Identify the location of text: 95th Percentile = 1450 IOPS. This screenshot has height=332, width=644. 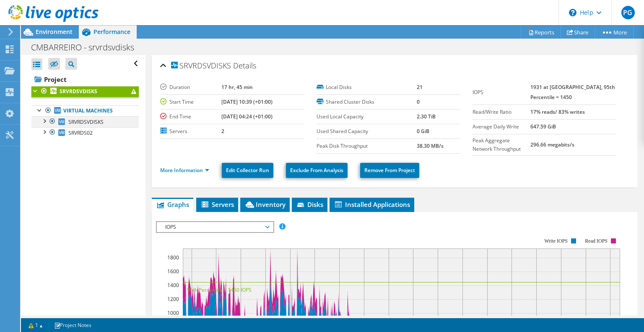
(219, 289).